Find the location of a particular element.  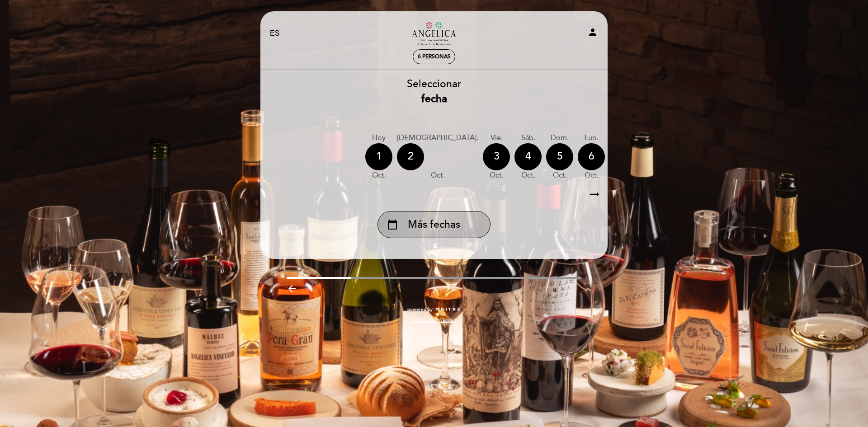

i: arrow_right_alt is located at coordinates (595, 194).